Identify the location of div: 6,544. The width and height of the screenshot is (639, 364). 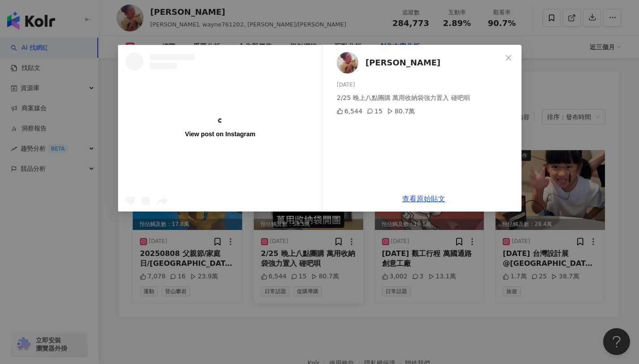
(349, 111).